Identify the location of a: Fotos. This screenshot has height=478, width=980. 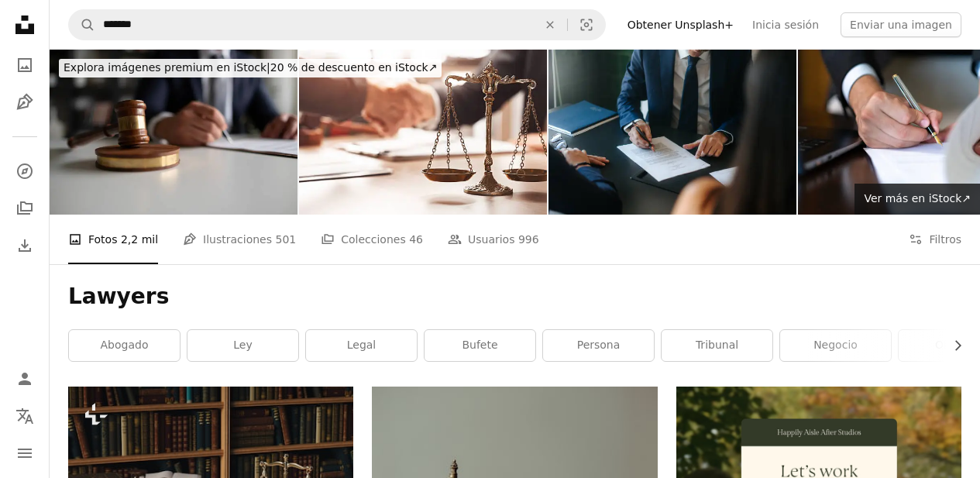
(25, 65).